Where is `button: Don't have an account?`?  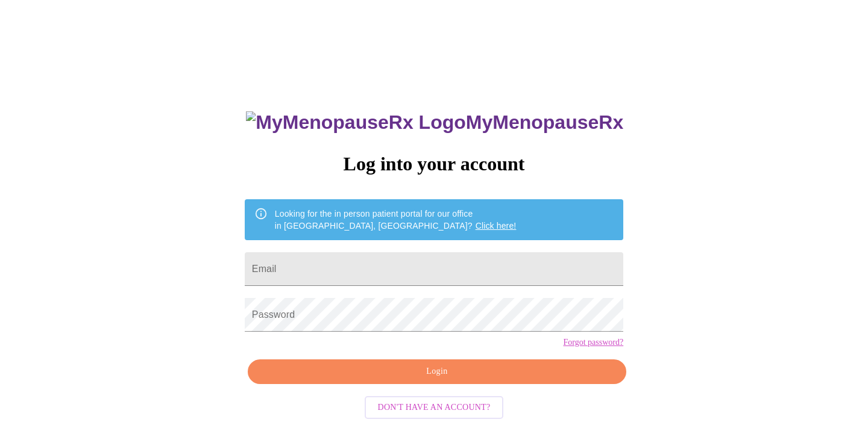
button: Don't have an account? is located at coordinates (434, 408).